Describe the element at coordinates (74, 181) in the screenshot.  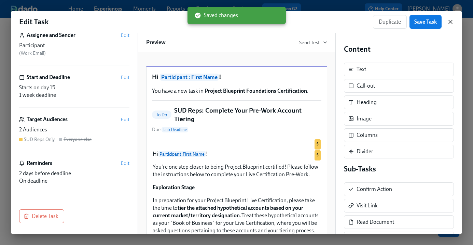
I see `div: On deadline` at that location.